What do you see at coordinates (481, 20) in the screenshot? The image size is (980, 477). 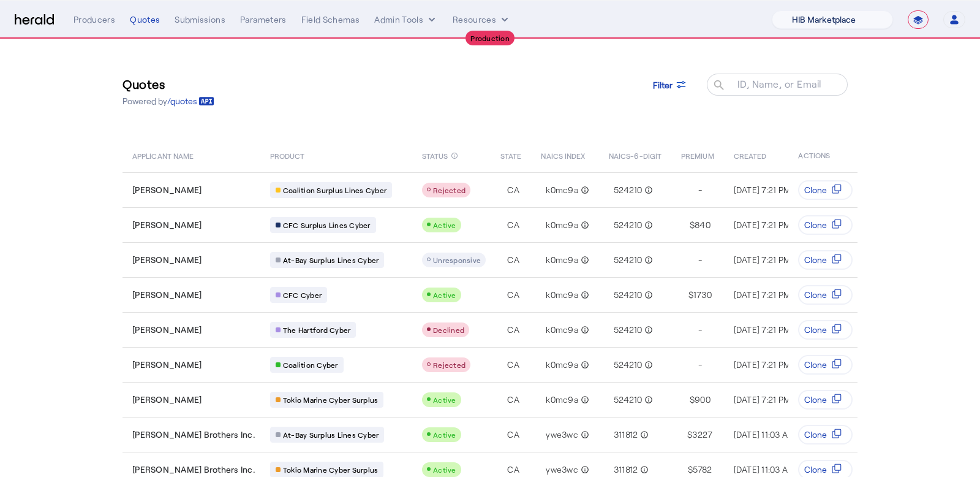 I see `button: Resources dropdown menu` at bounding box center [481, 20].